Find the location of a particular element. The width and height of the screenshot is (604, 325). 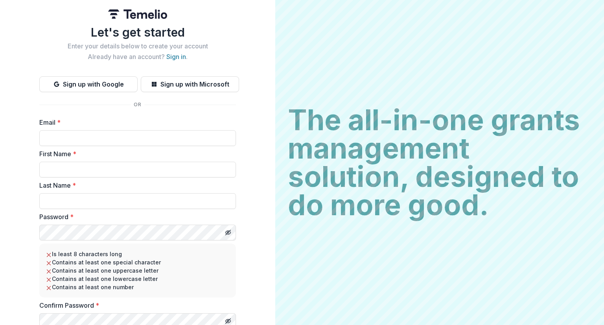

button: Sign up with Google is located at coordinates (89, 84).